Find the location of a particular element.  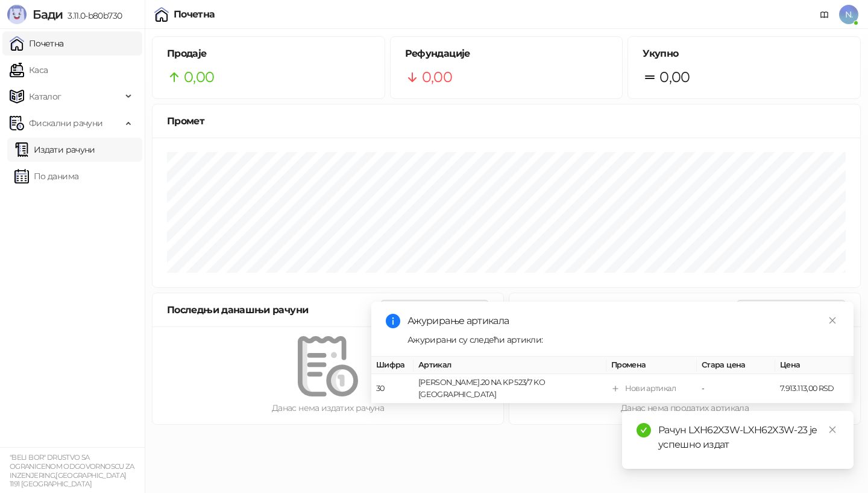

div: Рачун LXH62X3W-LXH62X3W-23 је успешно издат is located at coordinates (749, 438).